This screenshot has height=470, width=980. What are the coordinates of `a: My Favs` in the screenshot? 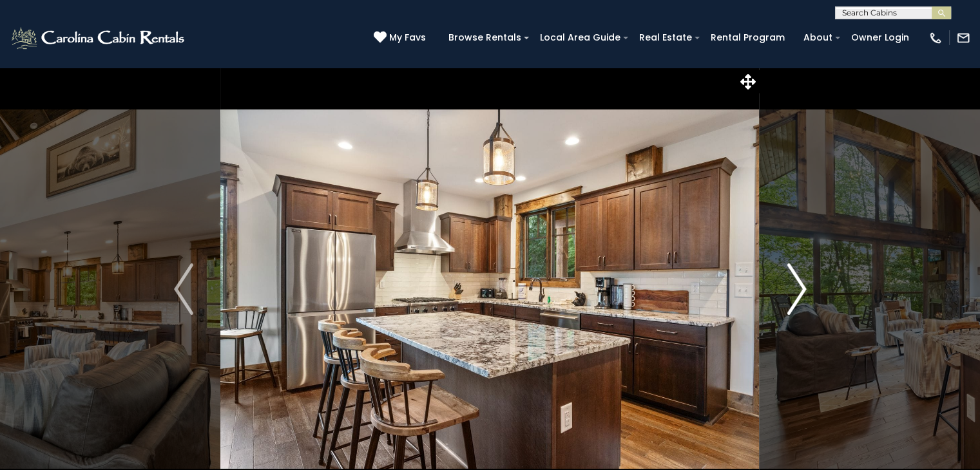 It's located at (401, 38).